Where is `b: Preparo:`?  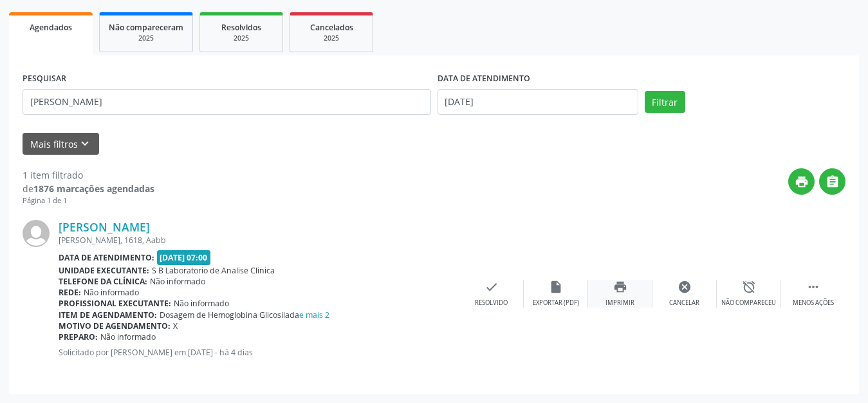
b: Preparo: is located at coordinates (78, 336).